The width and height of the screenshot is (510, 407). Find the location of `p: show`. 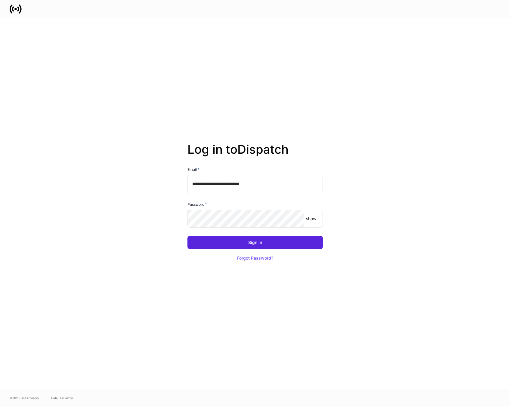

p: show is located at coordinates (311, 219).